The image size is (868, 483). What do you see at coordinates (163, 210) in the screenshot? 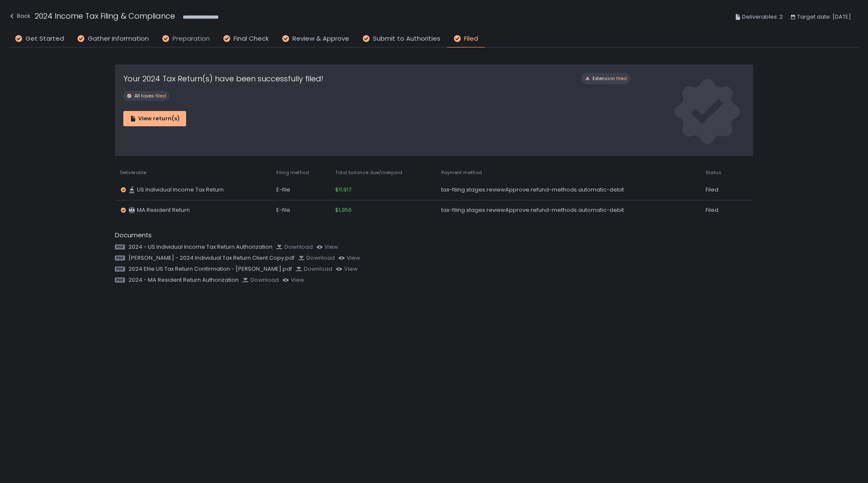
I see `span: MA Resident Return` at bounding box center [163, 210].